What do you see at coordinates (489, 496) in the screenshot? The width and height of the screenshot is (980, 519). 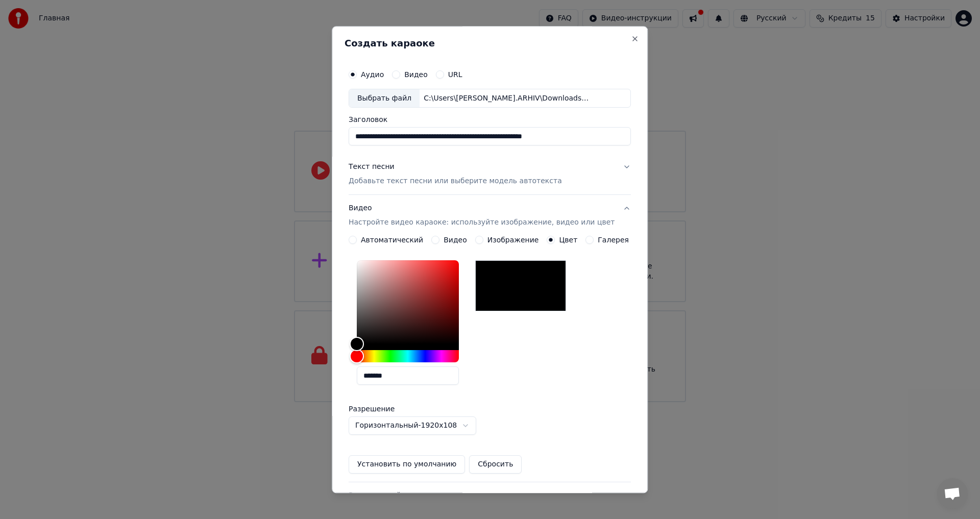 I see `button: Расширенный` at bounding box center [489, 496].